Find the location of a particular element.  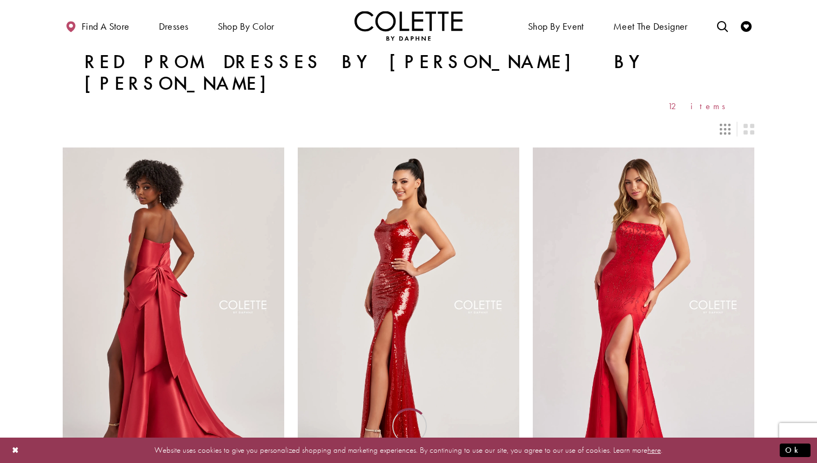

a: Visit Home Page is located at coordinates (409, 25).